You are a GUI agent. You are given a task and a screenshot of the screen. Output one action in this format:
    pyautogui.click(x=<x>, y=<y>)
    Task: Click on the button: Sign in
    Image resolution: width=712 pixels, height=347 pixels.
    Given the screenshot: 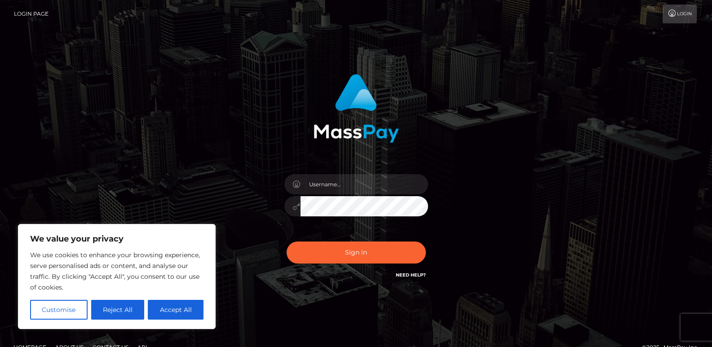 What is the action you would take?
    pyautogui.click(x=356, y=253)
    